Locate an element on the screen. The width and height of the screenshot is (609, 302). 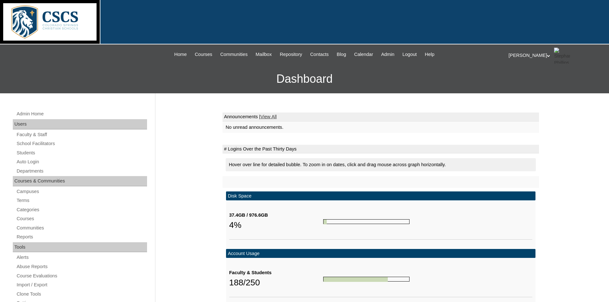
div: 4% is located at coordinates (276, 225).